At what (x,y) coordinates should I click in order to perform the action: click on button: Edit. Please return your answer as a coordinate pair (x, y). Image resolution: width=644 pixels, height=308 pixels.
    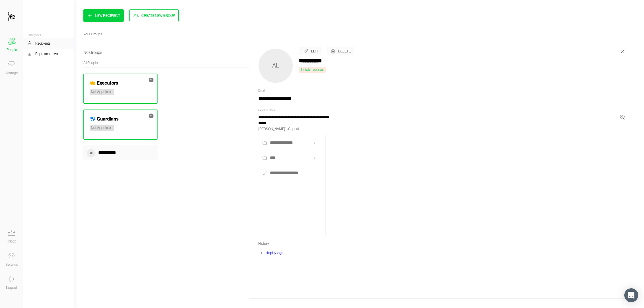
    Looking at the image, I should click on (310, 51).